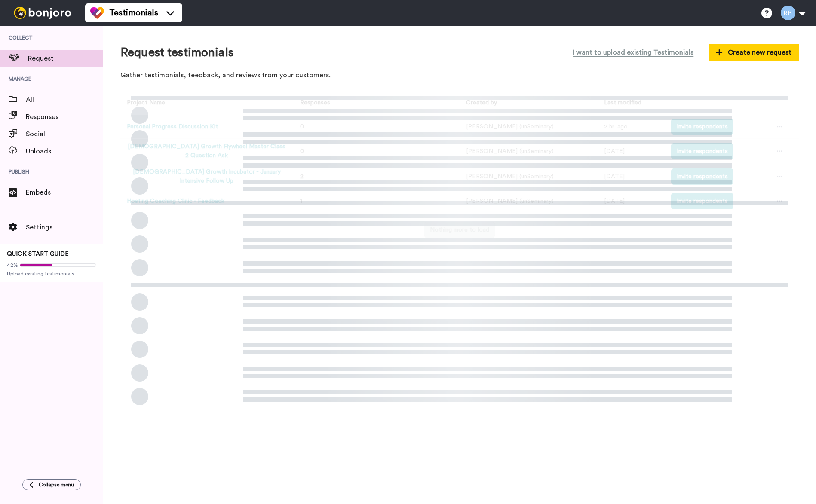 The width and height of the screenshot is (816, 504). What do you see at coordinates (460, 230) in the screenshot?
I see `button: Nothing more to load` at bounding box center [460, 230].